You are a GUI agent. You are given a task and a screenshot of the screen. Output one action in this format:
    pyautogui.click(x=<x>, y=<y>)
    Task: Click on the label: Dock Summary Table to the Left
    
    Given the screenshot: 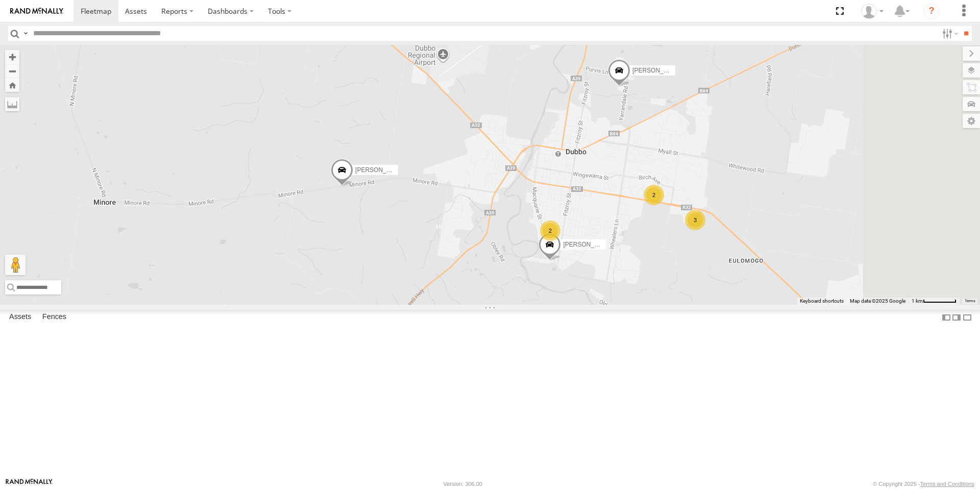 What is the action you would take?
    pyautogui.click(x=946, y=317)
    